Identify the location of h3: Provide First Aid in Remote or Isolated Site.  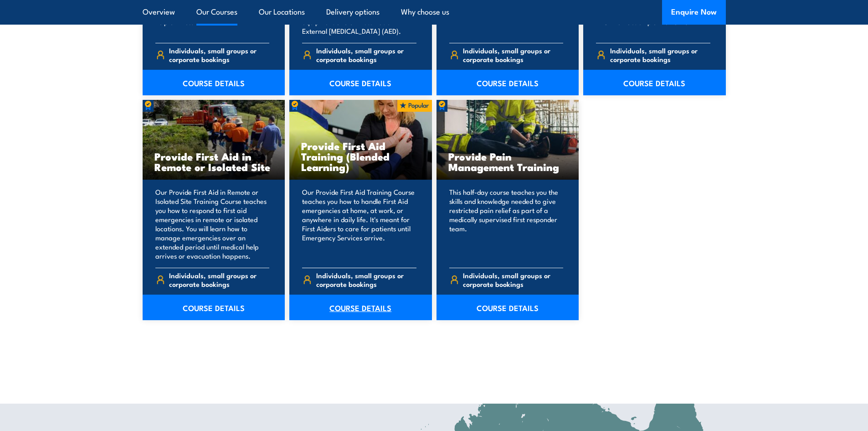
(214, 162).